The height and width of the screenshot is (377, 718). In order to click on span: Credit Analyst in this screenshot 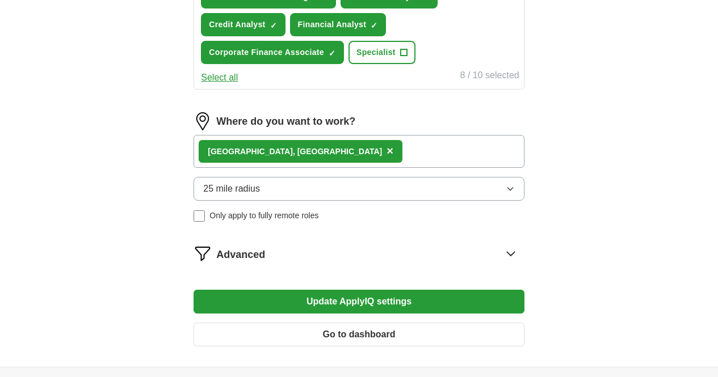, I will do `click(237, 24)`.